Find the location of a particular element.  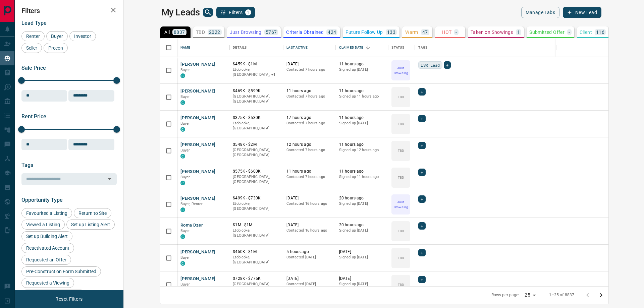

p: 2022 is located at coordinates (215, 32).